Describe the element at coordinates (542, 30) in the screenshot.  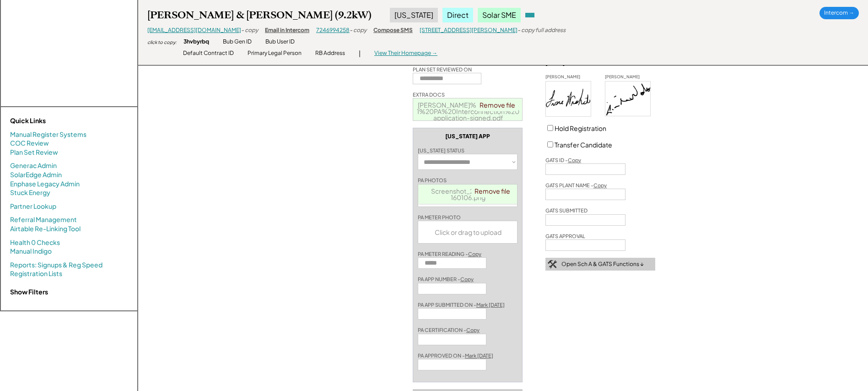
I see `div: - copy full address` at that location.